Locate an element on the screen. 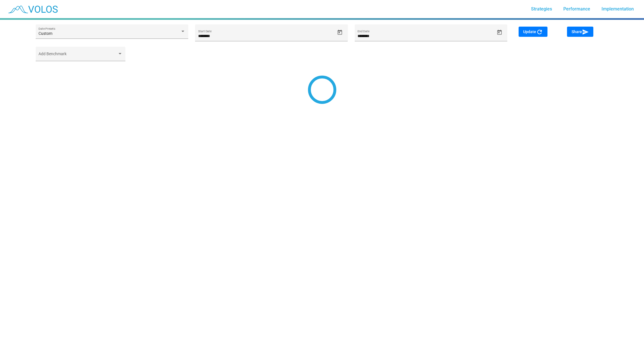 This screenshot has height=357, width=644. a: Performance is located at coordinates (577, 9).